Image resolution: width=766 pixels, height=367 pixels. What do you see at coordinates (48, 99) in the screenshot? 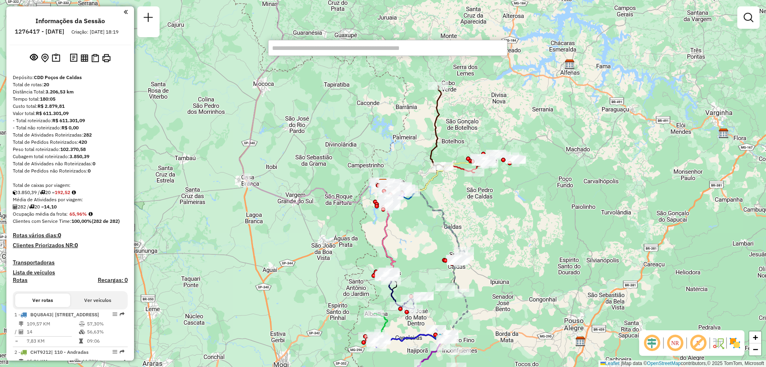
I see `strong: 180:05` at bounding box center [48, 99].